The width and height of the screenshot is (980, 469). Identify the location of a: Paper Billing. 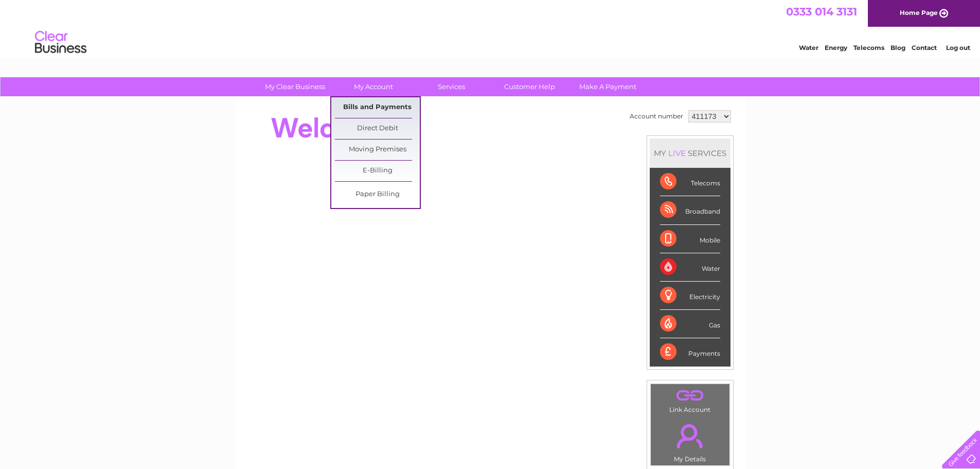
(377, 194).